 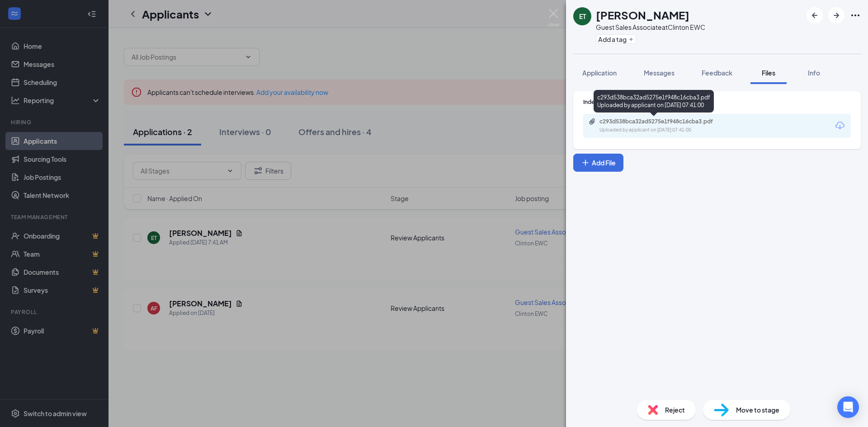 I want to click on div: ET, so click(x=582, y=16).